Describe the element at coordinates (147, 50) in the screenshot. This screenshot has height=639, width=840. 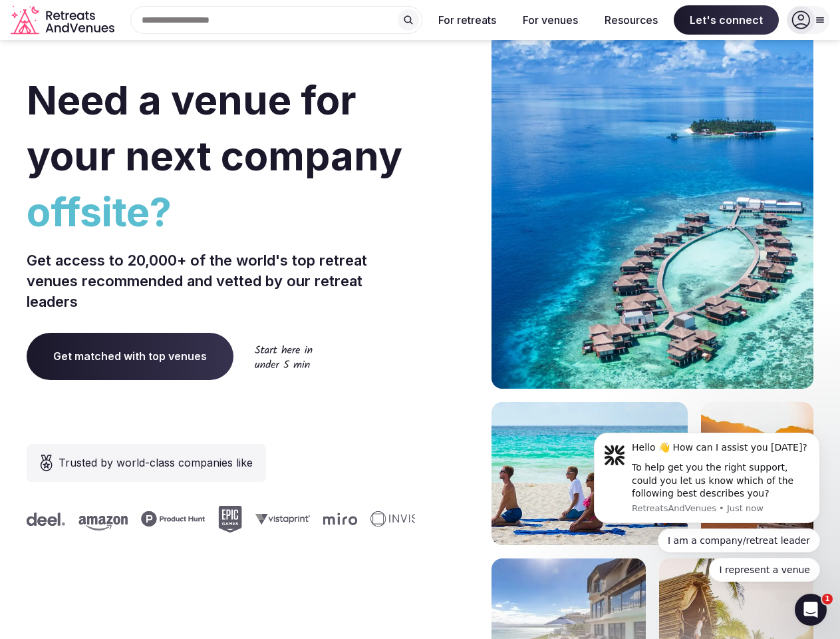
I see `div: Message content` at that location.